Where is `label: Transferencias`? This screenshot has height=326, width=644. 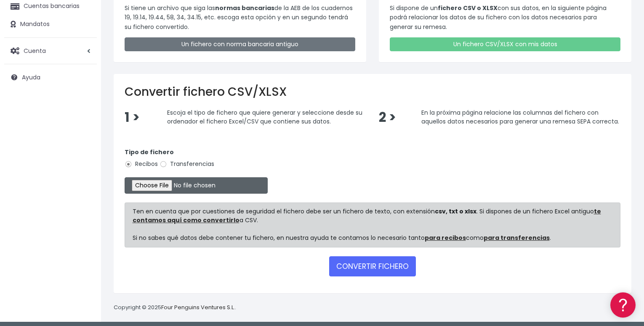 label: Transferencias is located at coordinates (187, 164).